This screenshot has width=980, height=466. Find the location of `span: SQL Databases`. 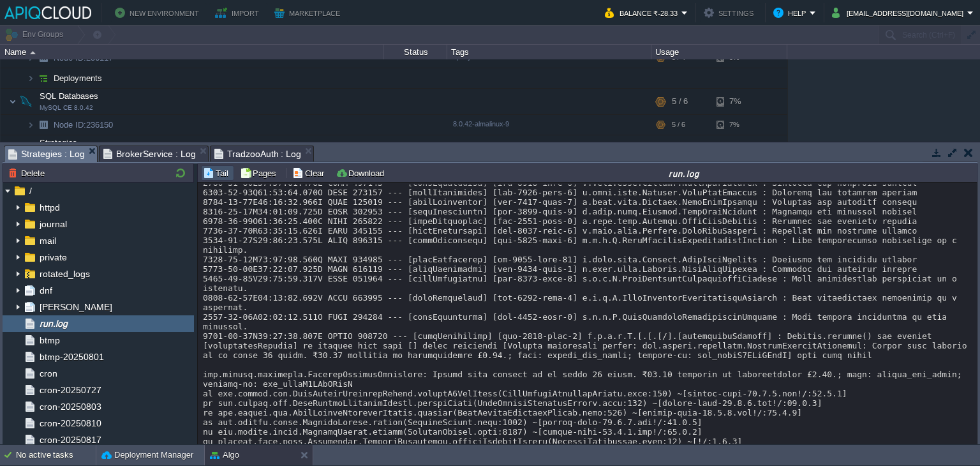

span: SQL Databases is located at coordinates (69, 96).